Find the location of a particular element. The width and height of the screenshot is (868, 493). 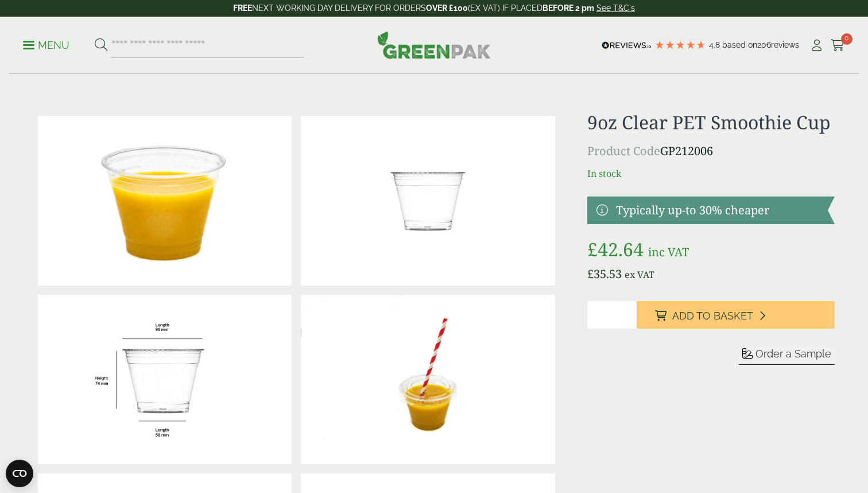

img: 9oz PET Smoothie Cup With Orange Juice And Flat Lid With Straw Slot is located at coordinates (427, 379).